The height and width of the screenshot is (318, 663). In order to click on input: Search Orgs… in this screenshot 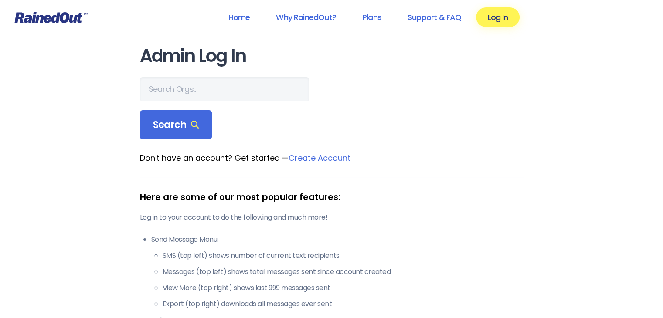, I will do `click(224, 89)`.